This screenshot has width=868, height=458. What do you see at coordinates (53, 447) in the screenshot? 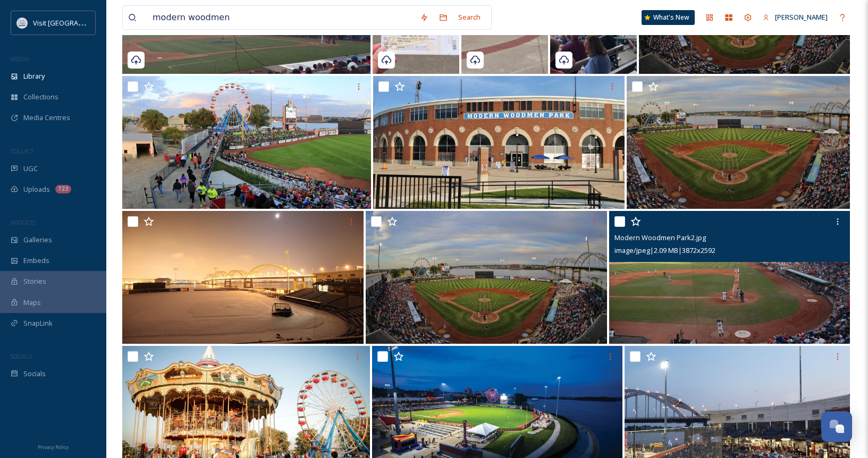
I see `span: Privacy Policy` at bounding box center [53, 447].